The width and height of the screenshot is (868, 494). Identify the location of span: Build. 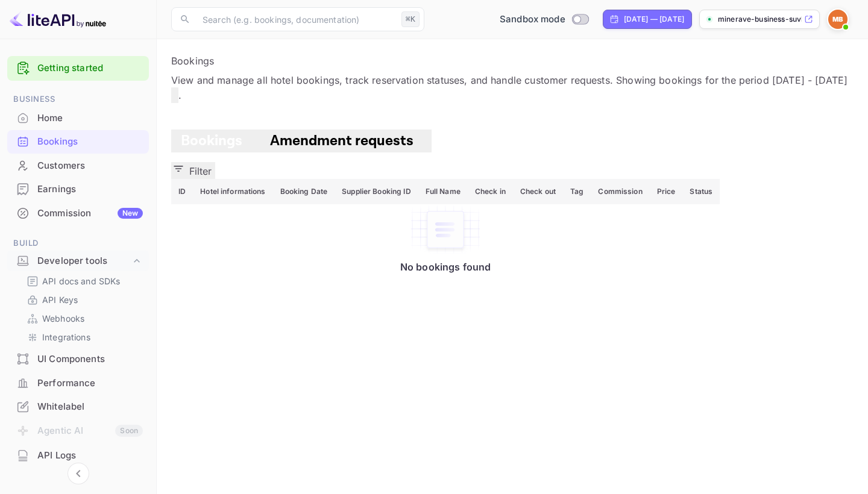
(78, 243).